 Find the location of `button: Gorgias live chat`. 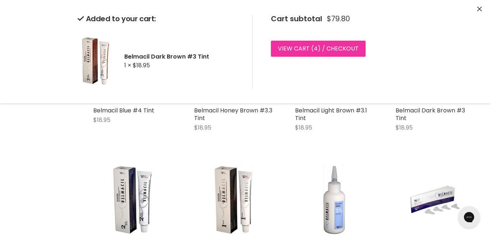

button: Gorgias live chat is located at coordinates (15, 14).